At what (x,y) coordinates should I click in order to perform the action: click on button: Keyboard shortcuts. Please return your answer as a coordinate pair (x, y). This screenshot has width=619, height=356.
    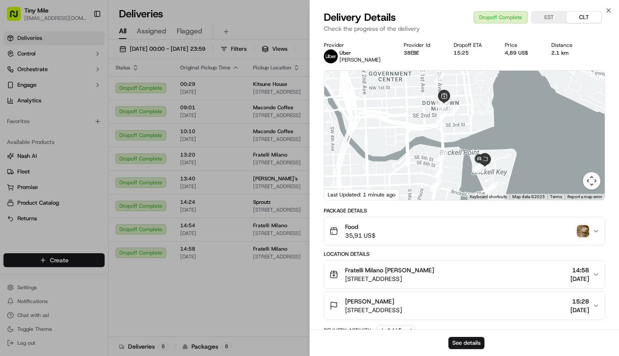
    Looking at the image, I should click on (488, 197).